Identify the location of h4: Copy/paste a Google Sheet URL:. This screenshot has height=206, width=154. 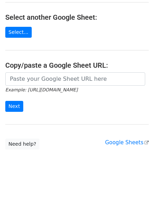
(77, 65).